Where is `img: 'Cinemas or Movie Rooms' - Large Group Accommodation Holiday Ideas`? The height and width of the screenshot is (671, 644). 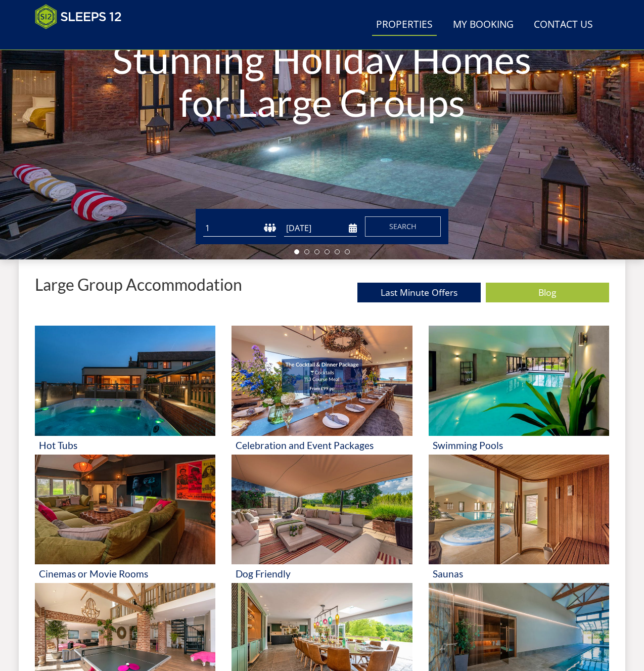
img: 'Cinemas or Movie Rooms' - Large Group Accommodation Holiday Ideas is located at coordinates (125, 510).